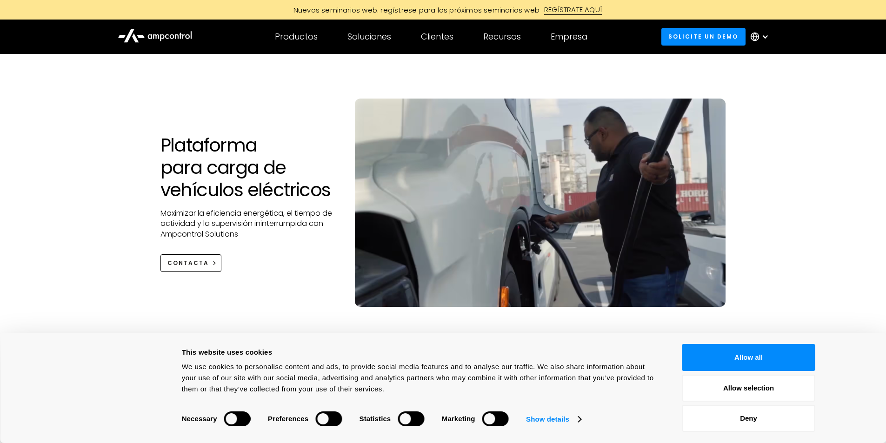 The image size is (886, 443). I want to click on div: REGÍSTRATE AQUÍ, so click(573, 10).